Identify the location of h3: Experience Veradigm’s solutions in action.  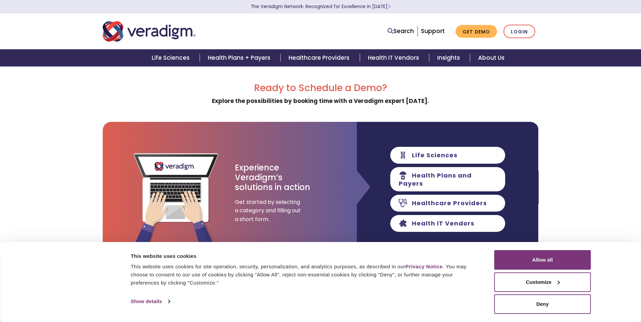
(272, 178).